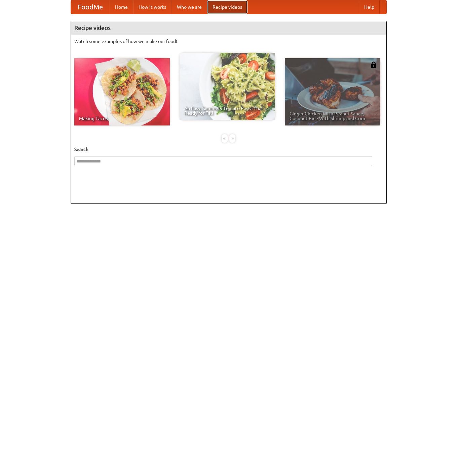 Image resolution: width=457 pixels, height=476 pixels. I want to click on h5: Search, so click(229, 149).